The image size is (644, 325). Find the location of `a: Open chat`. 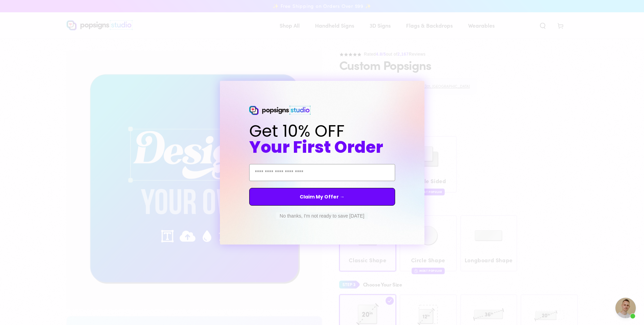

a: Open chat is located at coordinates (625, 308).